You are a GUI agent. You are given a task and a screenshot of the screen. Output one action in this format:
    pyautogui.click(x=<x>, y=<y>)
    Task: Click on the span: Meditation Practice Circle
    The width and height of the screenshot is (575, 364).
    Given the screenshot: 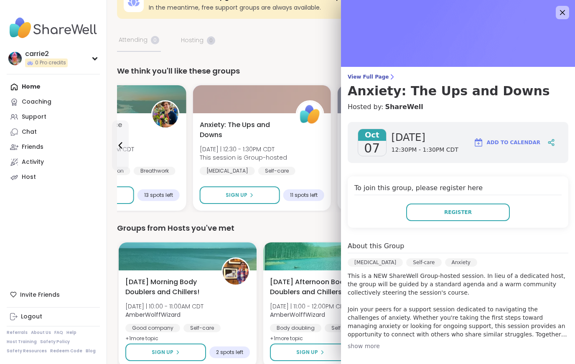 What is the action you would take?
    pyautogui.click(x=99, y=130)
    